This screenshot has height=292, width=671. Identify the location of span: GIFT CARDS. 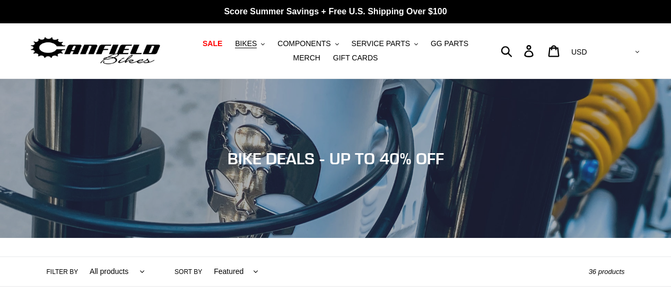
(355, 58).